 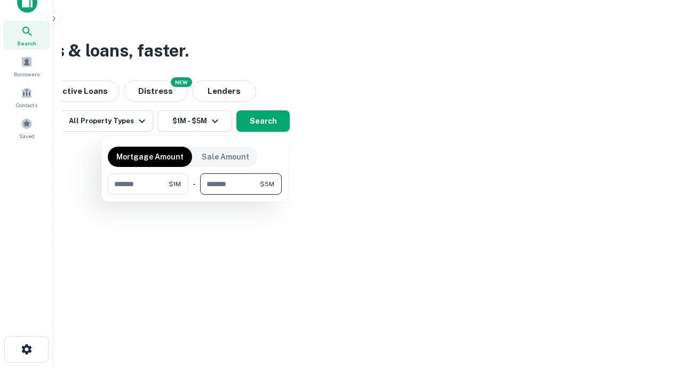 What do you see at coordinates (225, 157) in the screenshot?
I see `p: Sale Amount` at bounding box center [225, 157].